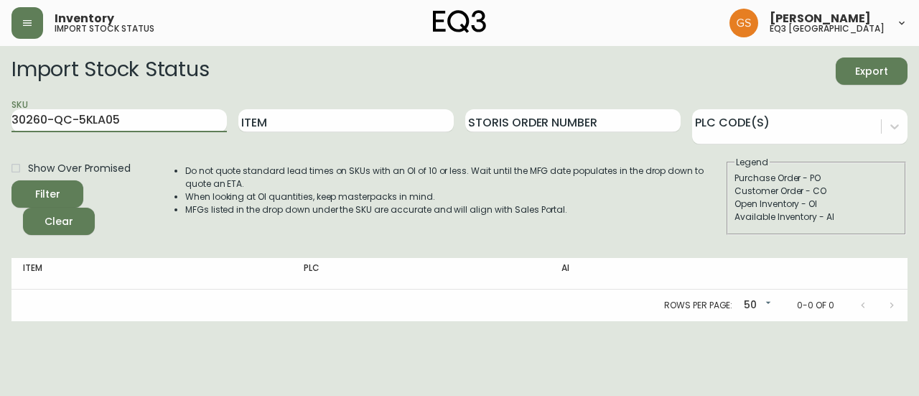 This screenshot has width=919, height=396. Describe the element at coordinates (698, 305) in the screenshot. I see `p: Rows per page:` at that location.